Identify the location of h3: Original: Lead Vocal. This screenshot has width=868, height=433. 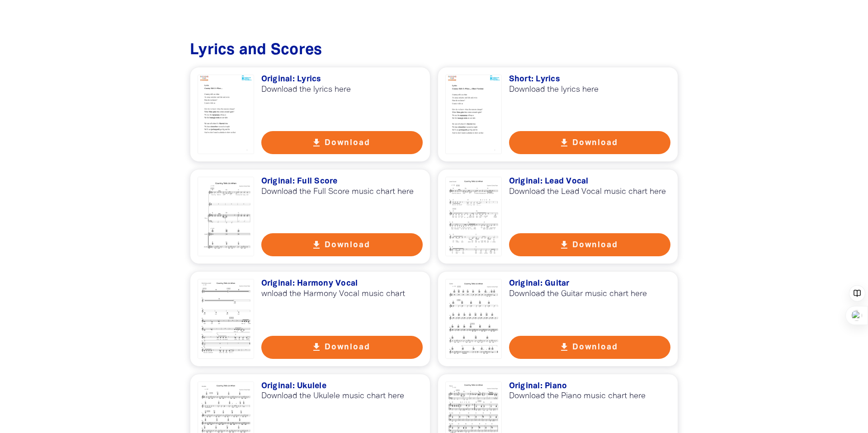
(590, 181).